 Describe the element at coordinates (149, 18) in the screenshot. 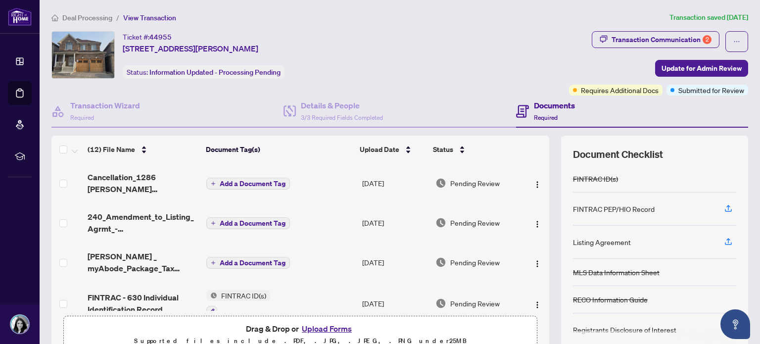

I see `span: View Transaction` at that location.